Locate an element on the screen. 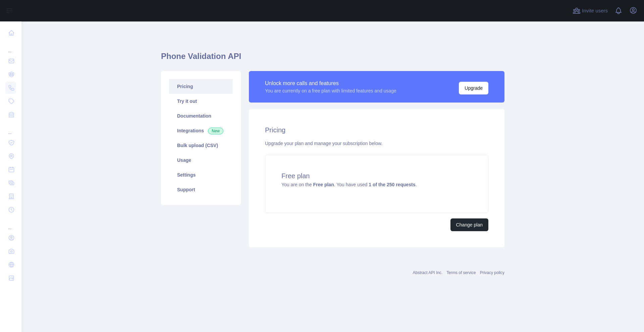  h2: Pricing is located at coordinates (376, 130).